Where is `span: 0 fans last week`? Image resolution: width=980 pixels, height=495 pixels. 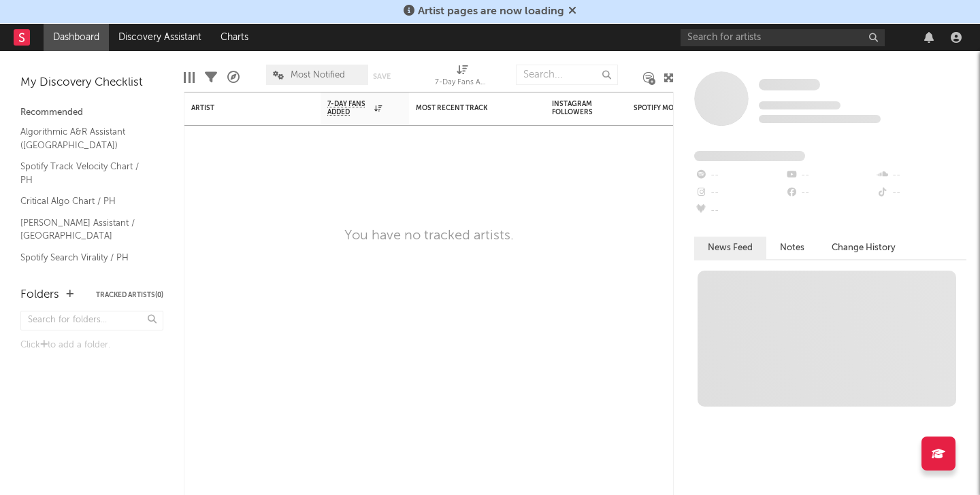
span: 0 fans last week is located at coordinates (820, 119).